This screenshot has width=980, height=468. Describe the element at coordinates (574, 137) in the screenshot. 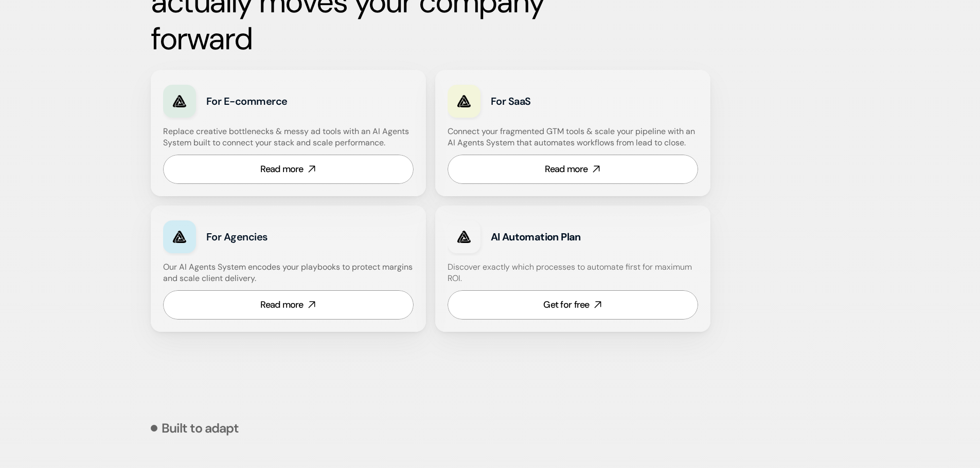

I see `h4: Connect your fragmented GTM tools & scale your pipeline with an AI Agents System that automates w...` at that location.